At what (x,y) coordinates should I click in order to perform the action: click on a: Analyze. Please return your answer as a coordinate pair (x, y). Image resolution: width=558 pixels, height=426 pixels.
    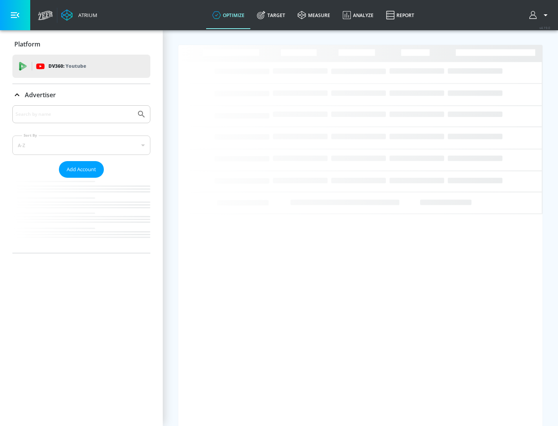
    Looking at the image, I should click on (358, 15).